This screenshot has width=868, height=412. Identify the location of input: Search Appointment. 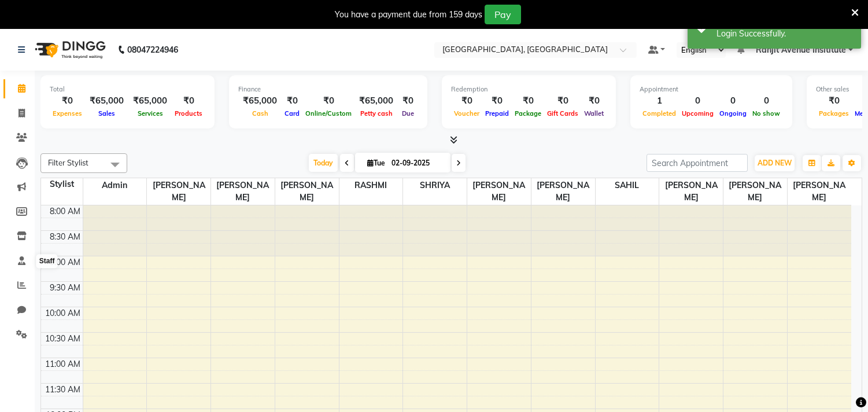
(697, 163).